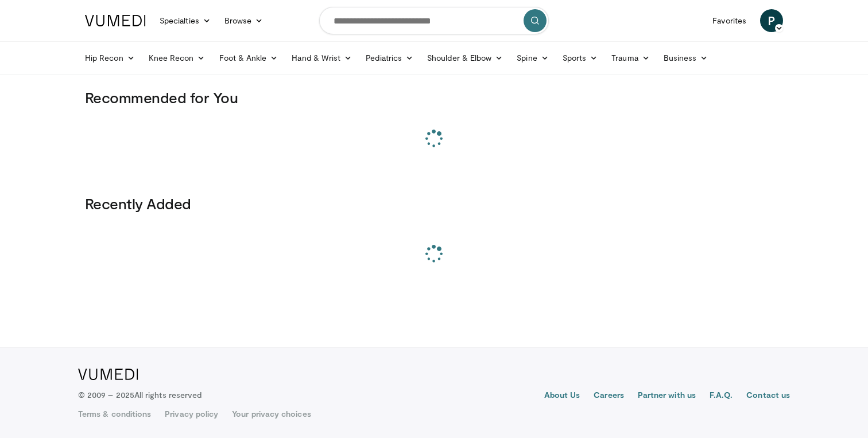  Describe the element at coordinates (730, 21) in the screenshot. I see `a: Favorites` at that location.